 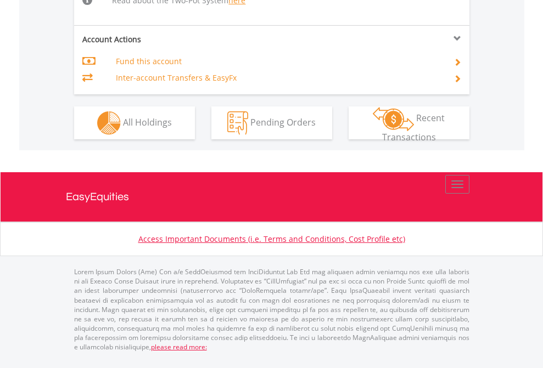 I want to click on p: Lorem Ipsum Dolors (Ame) Con a/e SeddOeiusmod tem InciDiduntut Lab Etd mag aliquaen admin veniamq..., so click(x=272, y=310).